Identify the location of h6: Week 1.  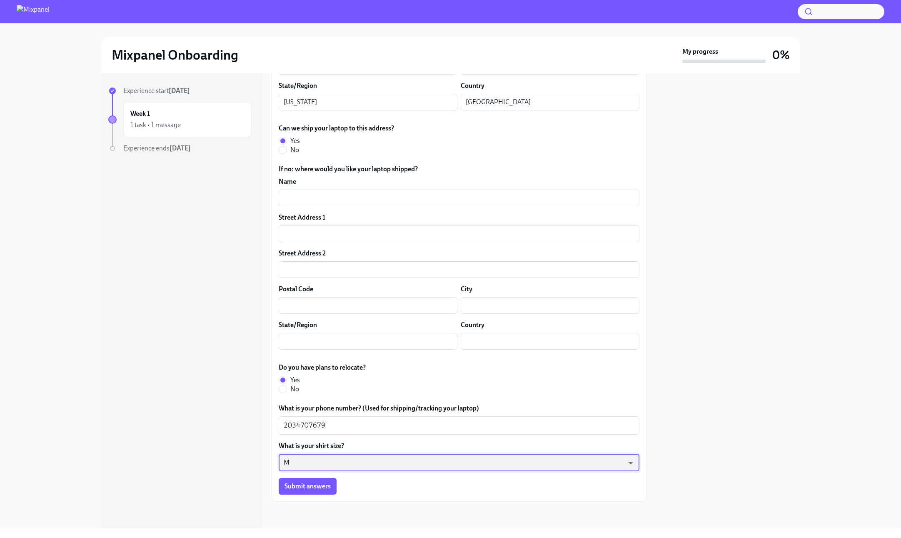
(140, 114).